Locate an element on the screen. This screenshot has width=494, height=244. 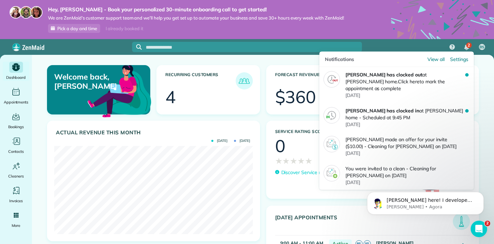
span: Invoices is located at coordinates (16, 201).